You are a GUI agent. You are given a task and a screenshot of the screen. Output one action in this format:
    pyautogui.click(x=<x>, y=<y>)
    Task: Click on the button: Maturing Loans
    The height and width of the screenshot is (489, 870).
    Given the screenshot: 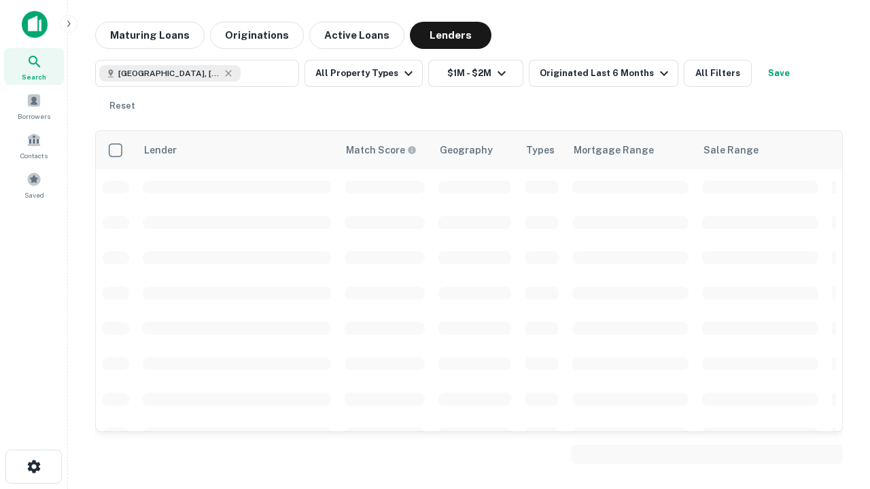 What is the action you would take?
    pyautogui.click(x=150, y=35)
    